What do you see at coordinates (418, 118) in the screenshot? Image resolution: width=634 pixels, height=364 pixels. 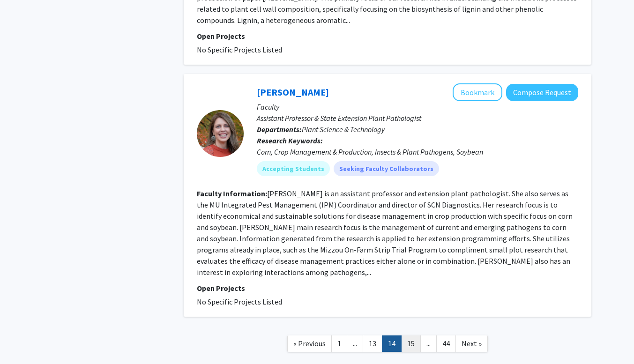 I see `p: Assistant Professor & State Extension Plant Pathologist` at bounding box center [418, 118].